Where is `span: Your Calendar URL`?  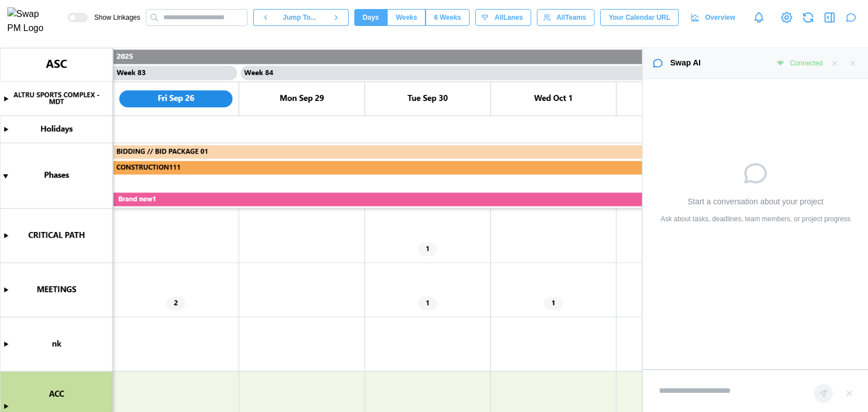 span: Your Calendar URL is located at coordinates (639, 18).